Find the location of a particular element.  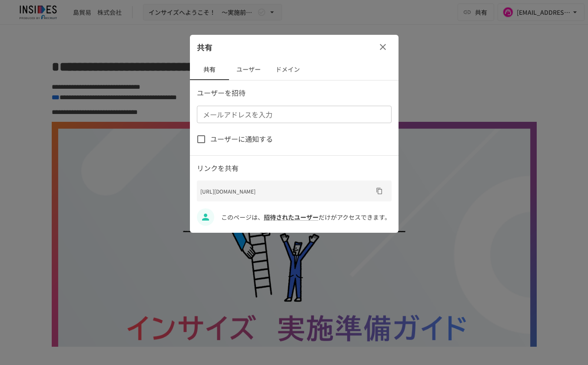

div: 共有 is located at coordinates (294, 47).